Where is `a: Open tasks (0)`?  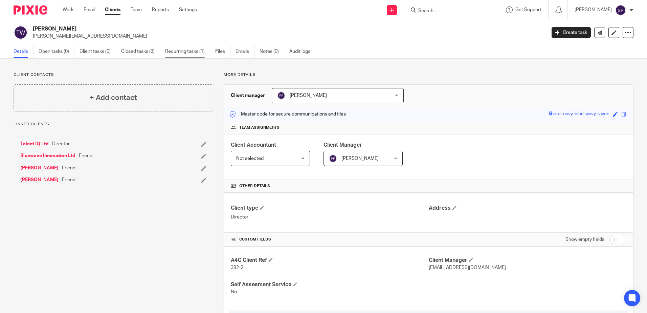
a: Open tasks (0) is located at coordinates (57, 51).